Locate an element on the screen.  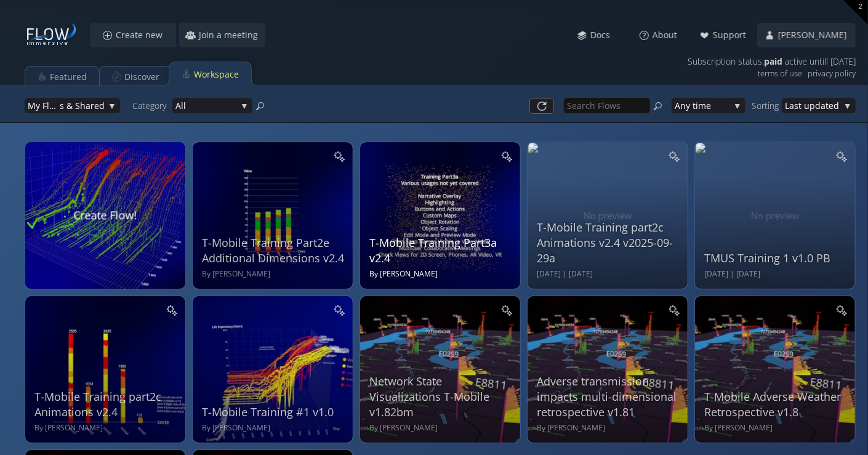
div: T-Mobile Training part2c Animations v2.4 is located at coordinates (107, 404).